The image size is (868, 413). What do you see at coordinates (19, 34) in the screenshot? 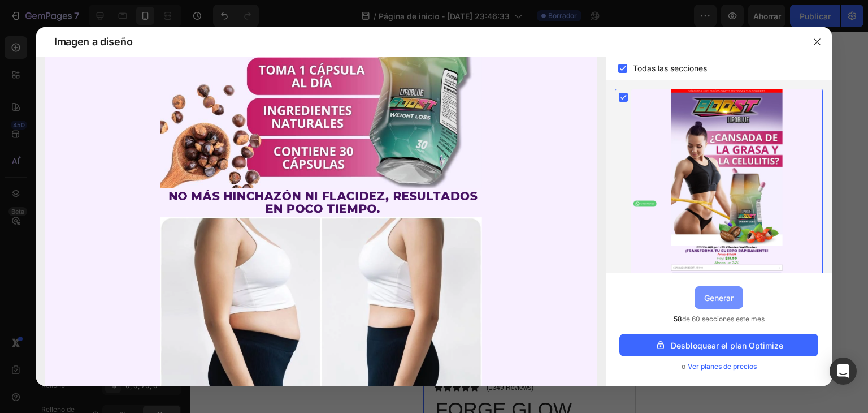
I see `div: Section 1` at bounding box center [19, 34].